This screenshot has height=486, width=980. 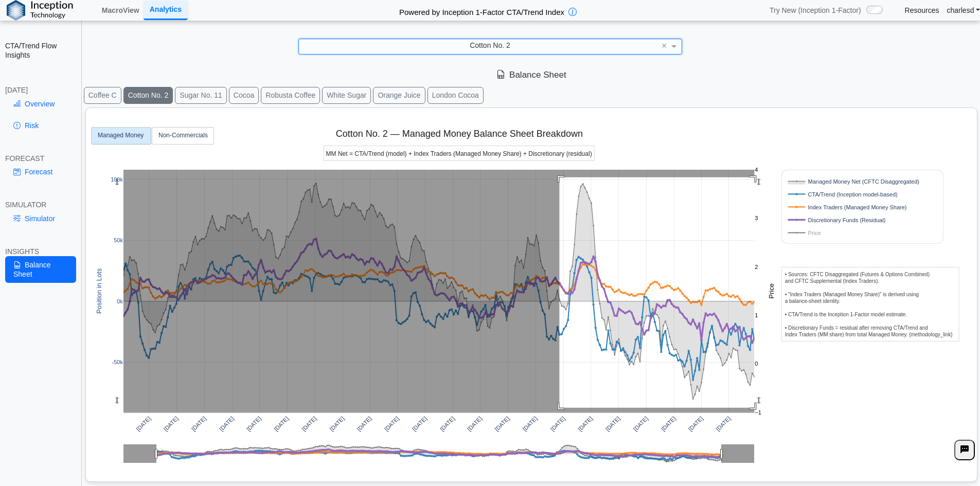 I want to click on a: MacroView, so click(x=120, y=10).